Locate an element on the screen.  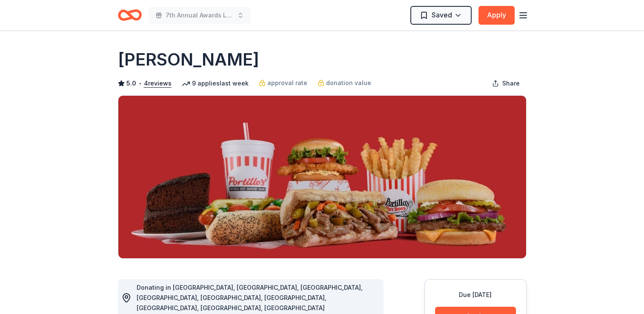
button: Saved is located at coordinates (441, 16).